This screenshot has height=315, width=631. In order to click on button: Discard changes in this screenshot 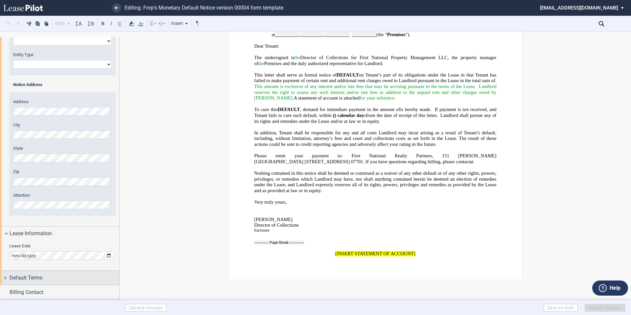, I will do `click(146, 308)`.